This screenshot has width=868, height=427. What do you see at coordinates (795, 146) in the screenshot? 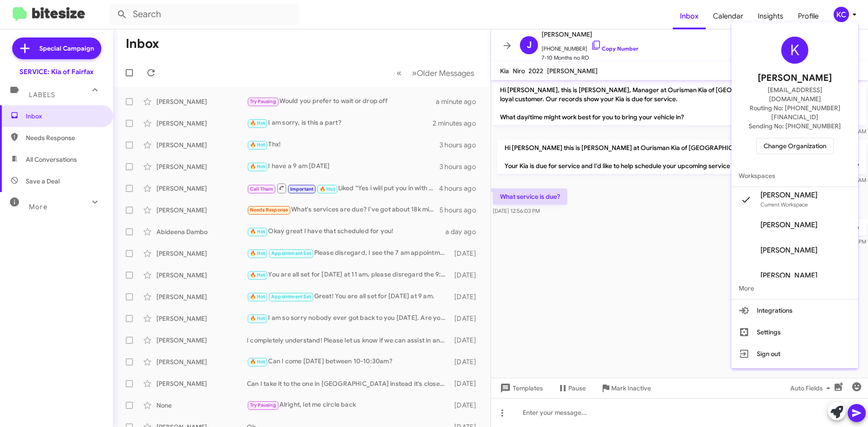
I see `span: Change Organization` at bounding box center [795, 146].